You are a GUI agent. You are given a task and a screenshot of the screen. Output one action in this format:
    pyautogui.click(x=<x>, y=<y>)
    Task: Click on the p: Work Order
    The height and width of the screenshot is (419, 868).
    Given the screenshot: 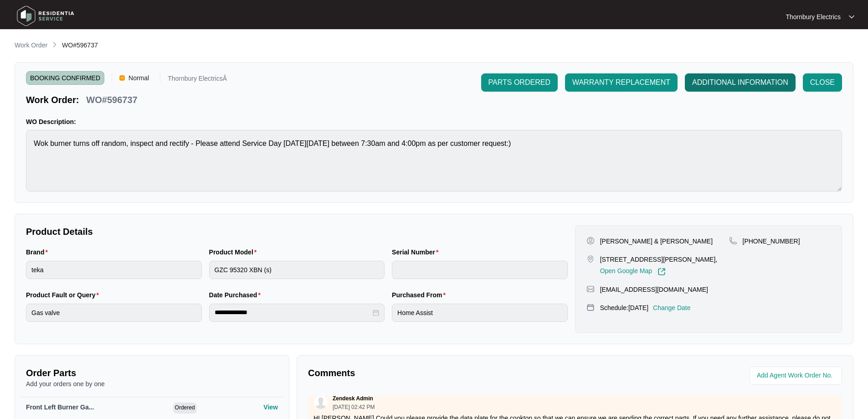 What is the action you would take?
    pyautogui.click(x=31, y=45)
    